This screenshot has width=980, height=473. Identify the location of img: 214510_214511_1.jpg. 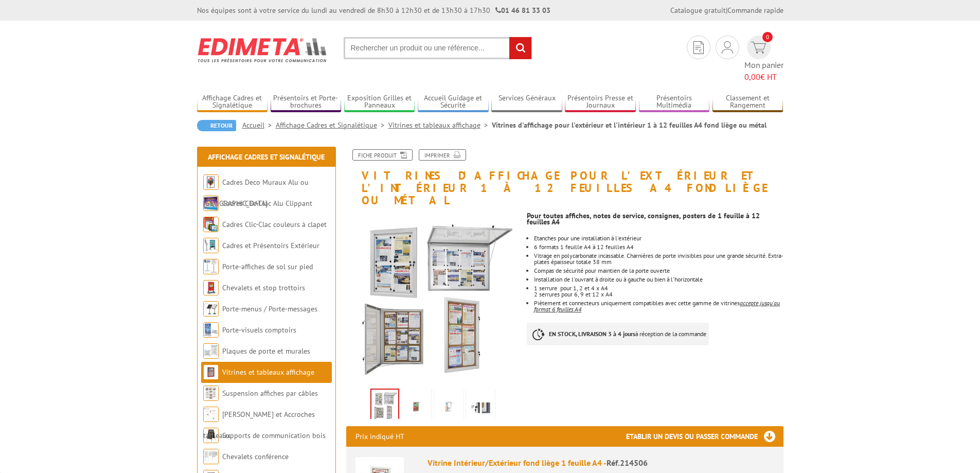
(416, 407).